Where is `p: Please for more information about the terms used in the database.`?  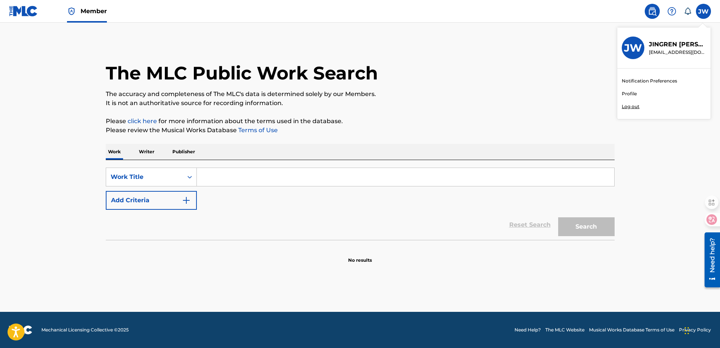 p: Please for more information about the terms used in the database. is located at coordinates (360, 121).